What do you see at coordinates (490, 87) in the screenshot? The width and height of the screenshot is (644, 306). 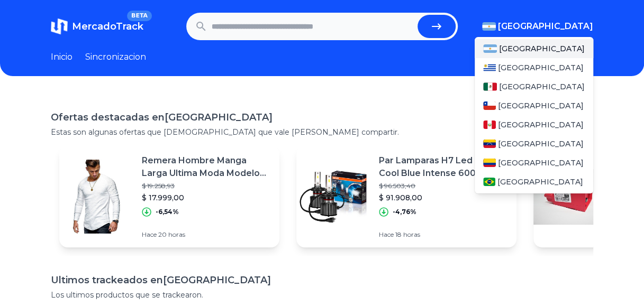 I see `img: Mexico` at bounding box center [490, 87].